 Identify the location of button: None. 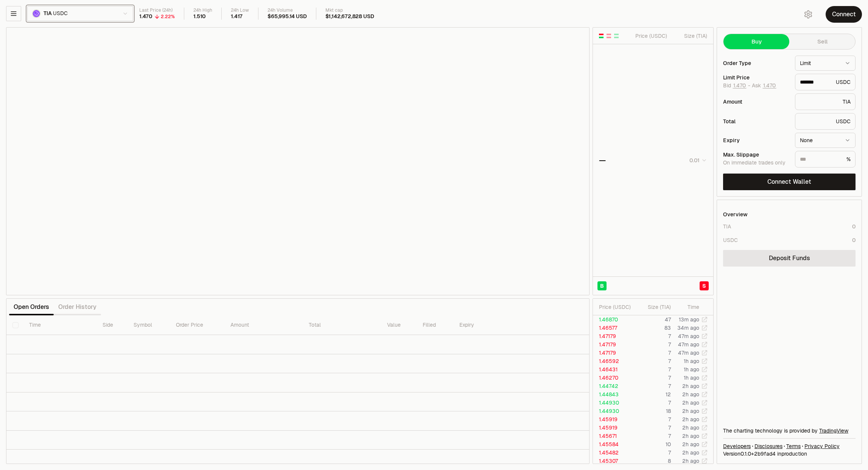
(825, 141).